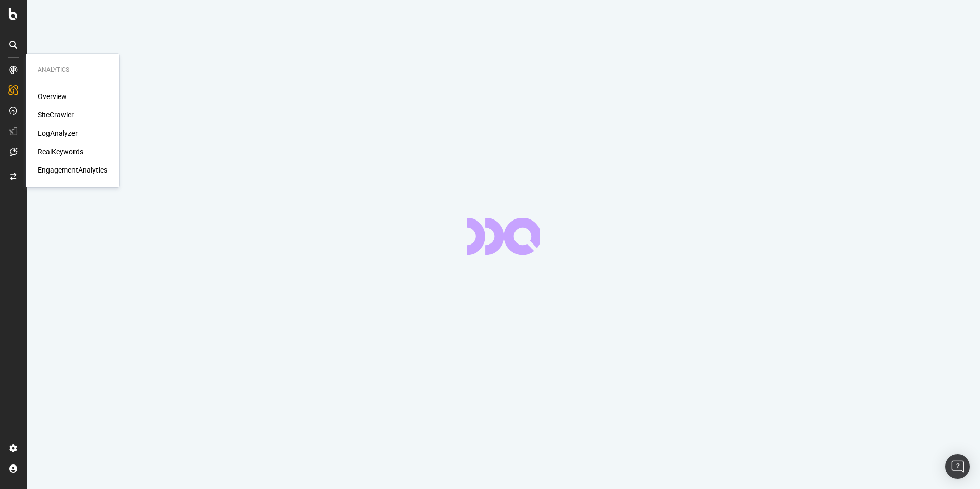 The height and width of the screenshot is (489, 980). I want to click on div: Analytics, so click(72, 70).